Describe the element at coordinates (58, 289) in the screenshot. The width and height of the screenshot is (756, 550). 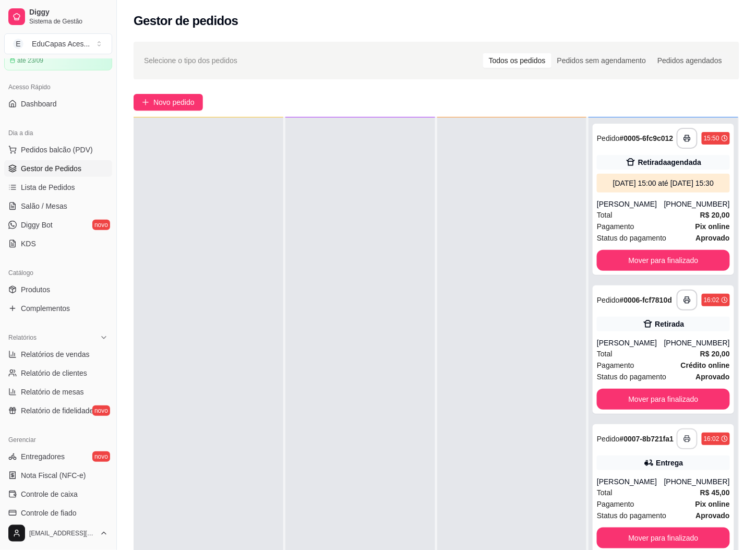
I see `a: Produtos` at that location.